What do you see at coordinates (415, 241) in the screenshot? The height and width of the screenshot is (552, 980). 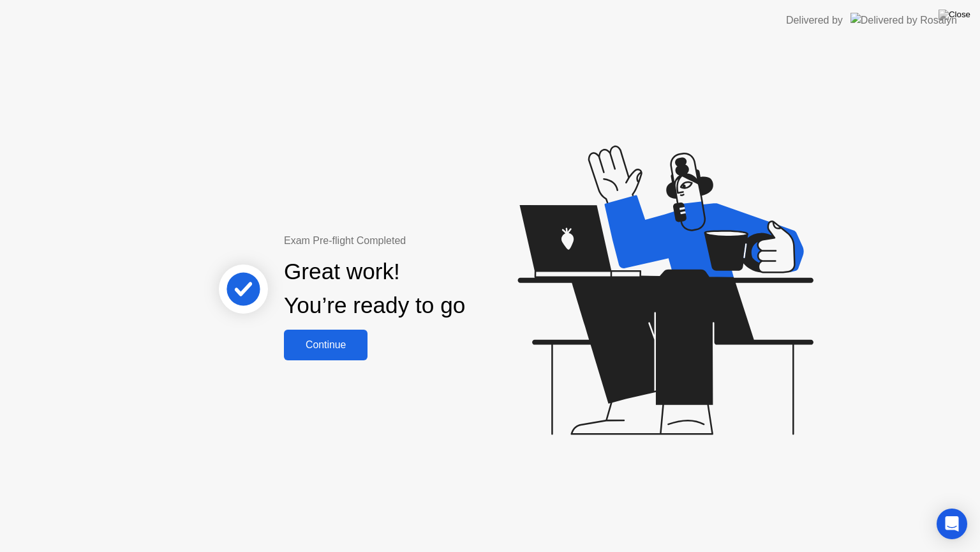 I see `div: Exam Pre-flight Completed` at bounding box center [415, 241].